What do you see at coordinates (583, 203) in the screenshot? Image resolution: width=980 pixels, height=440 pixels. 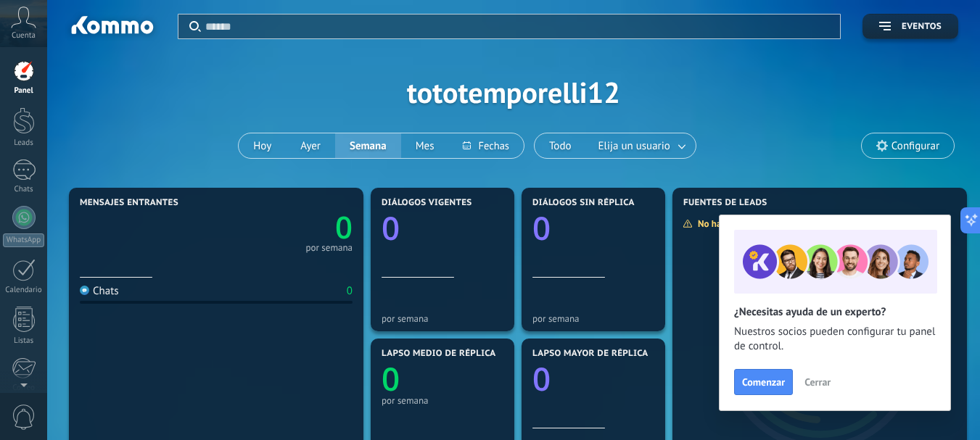 I see `span: Diálogos sin réplica` at bounding box center [583, 203].